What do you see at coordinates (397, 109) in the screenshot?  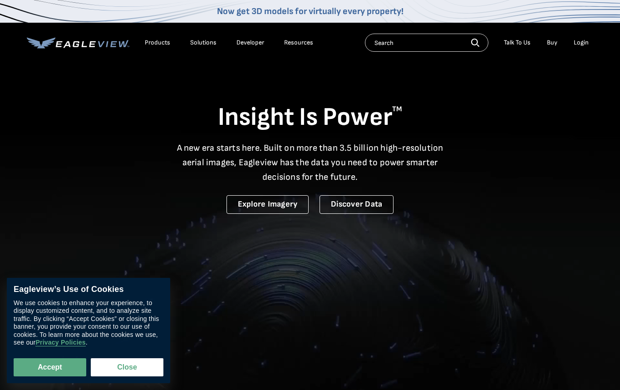 I see `sup: TM` at bounding box center [397, 109].